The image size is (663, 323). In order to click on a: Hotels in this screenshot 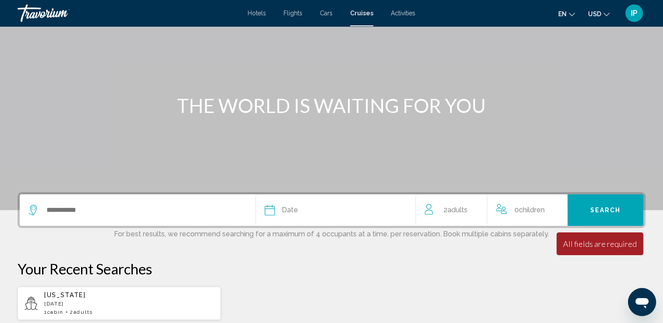, I will do `click(257, 13)`.